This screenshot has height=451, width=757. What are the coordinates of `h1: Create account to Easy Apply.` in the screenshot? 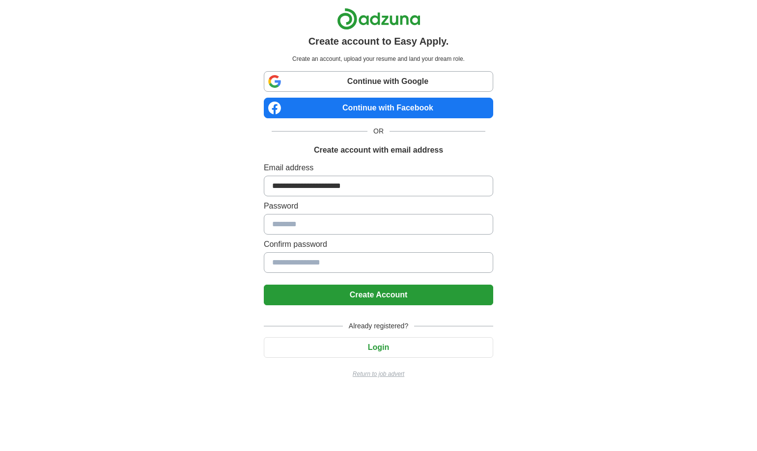 It's located at (379, 41).